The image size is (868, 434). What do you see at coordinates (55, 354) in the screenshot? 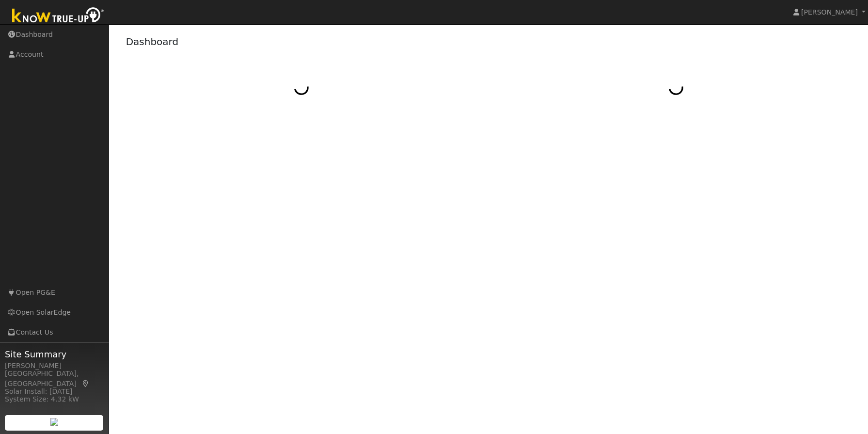
I see `span: Site Summary` at bounding box center [55, 354].